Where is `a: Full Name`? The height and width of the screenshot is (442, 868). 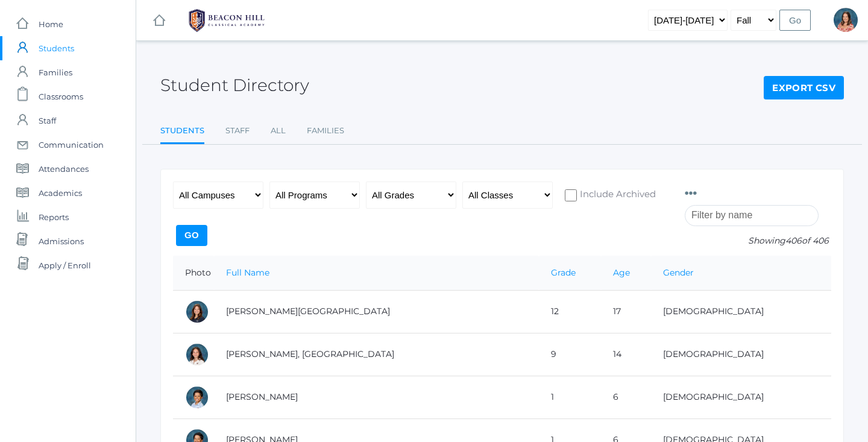 a: Full Name is located at coordinates (247, 273).